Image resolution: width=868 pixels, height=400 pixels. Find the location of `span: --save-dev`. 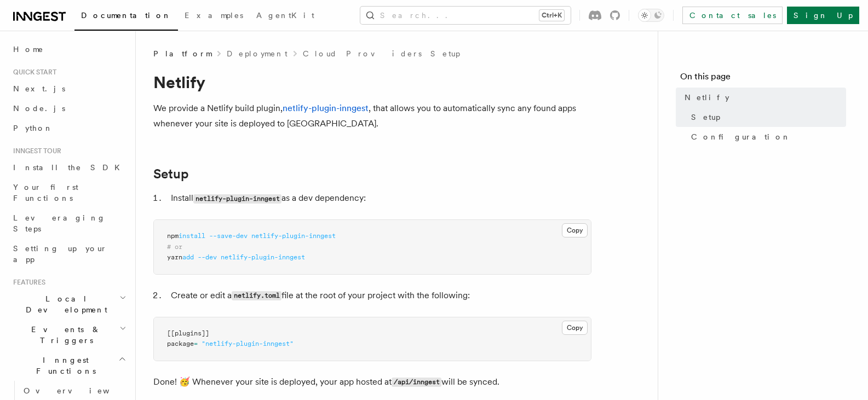

span: --save-dev is located at coordinates (228, 236).